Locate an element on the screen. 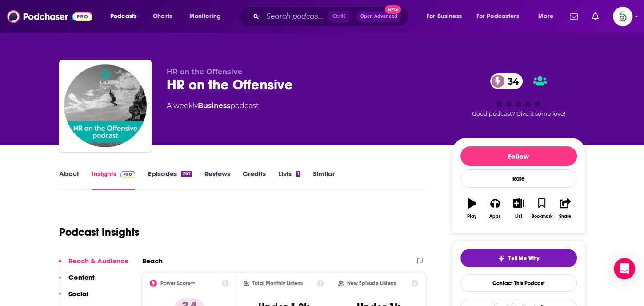 The image size is (644, 306). button: tell me why sparkleTell Me Why is located at coordinates (519, 258).